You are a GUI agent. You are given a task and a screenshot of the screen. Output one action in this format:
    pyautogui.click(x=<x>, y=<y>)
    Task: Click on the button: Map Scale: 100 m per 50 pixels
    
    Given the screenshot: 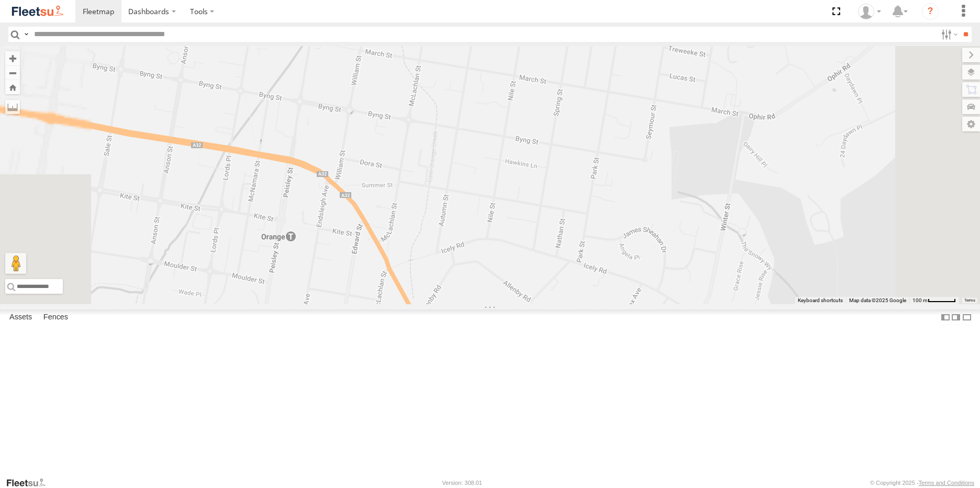 What is the action you would take?
    pyautogui.click(x=934, y=300)
    